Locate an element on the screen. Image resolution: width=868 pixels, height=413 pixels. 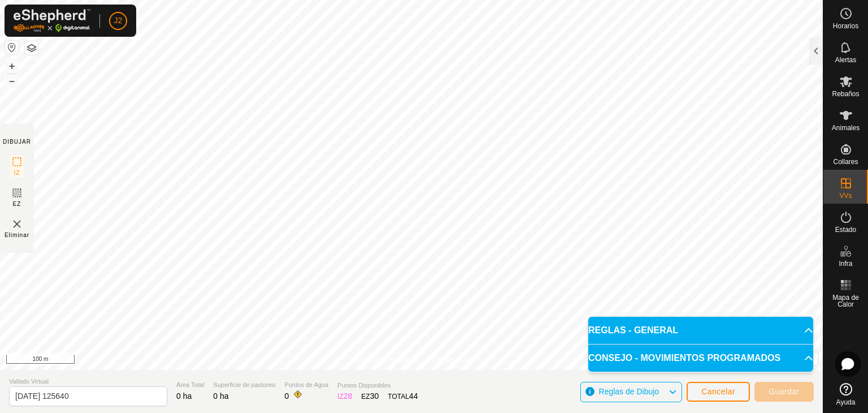
button: Cancelar is located at coordinates (718, 391).